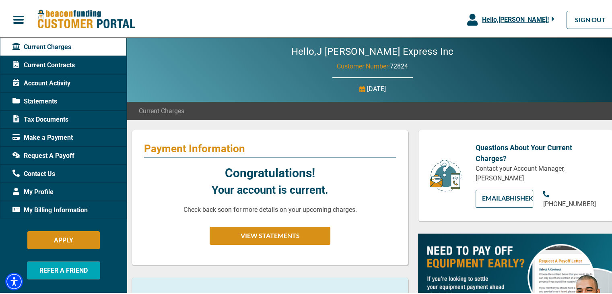 This screenshot has height=294, width=612. Describe the element at coordinates (270, 188) in the screenshot. I see `p: Your account is current.` at that location.